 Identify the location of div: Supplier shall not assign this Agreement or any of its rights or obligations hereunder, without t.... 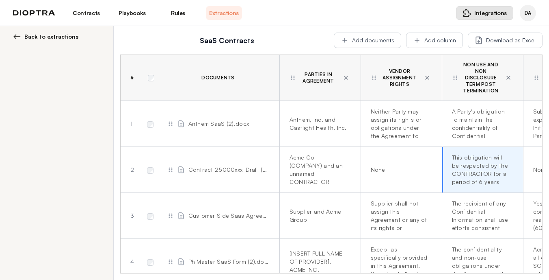
(400, 215).